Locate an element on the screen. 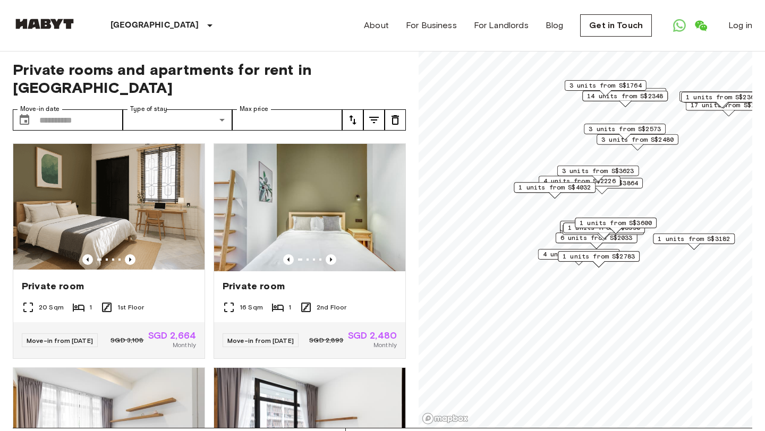  a: For Landlords is located at coordinates (501, 25).